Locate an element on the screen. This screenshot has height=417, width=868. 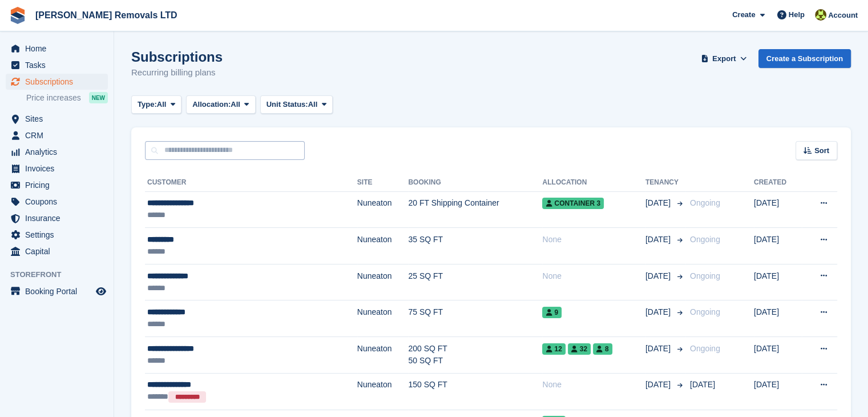
span: Sites is located at coordinates (59, 119).